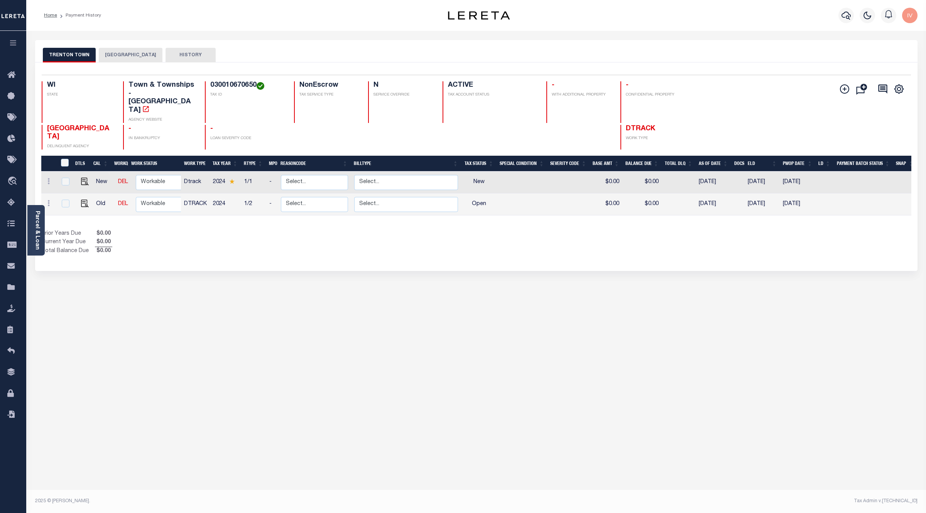 The height and width of the screenshot is (513, 926). I want to click on h4: NonEscrow, so click(329, 86).